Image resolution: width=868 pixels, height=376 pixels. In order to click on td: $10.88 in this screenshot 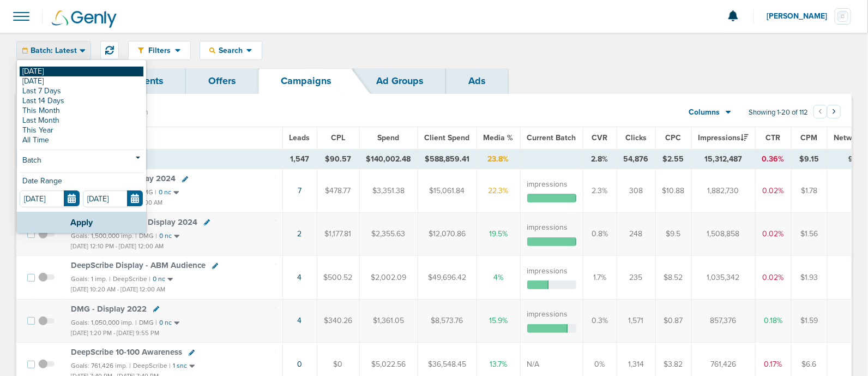, I will do `click(674, 191)`.